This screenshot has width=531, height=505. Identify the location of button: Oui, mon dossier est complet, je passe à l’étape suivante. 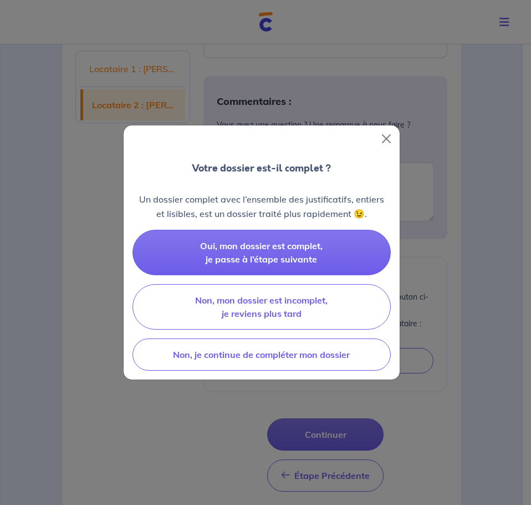
(262, 252).